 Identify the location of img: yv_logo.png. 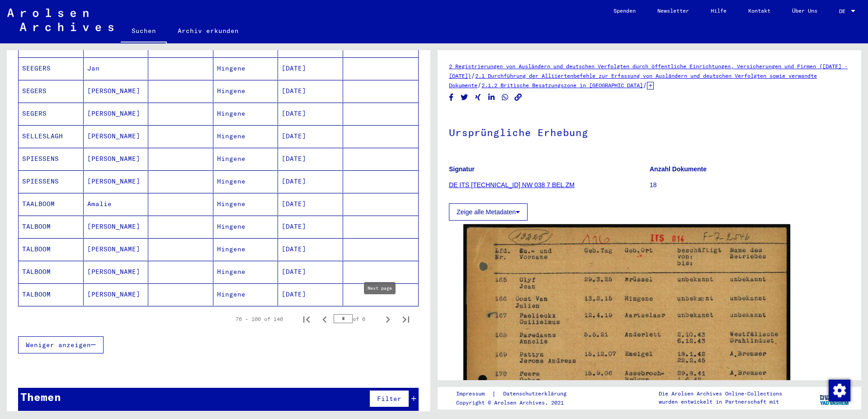
(835, 398).